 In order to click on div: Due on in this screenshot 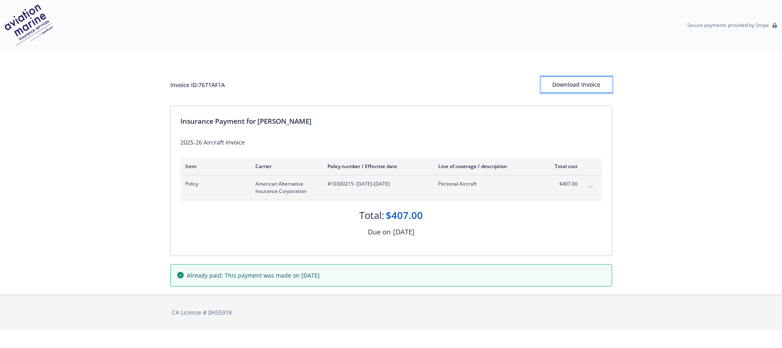, I will do `click(379, 232)`.